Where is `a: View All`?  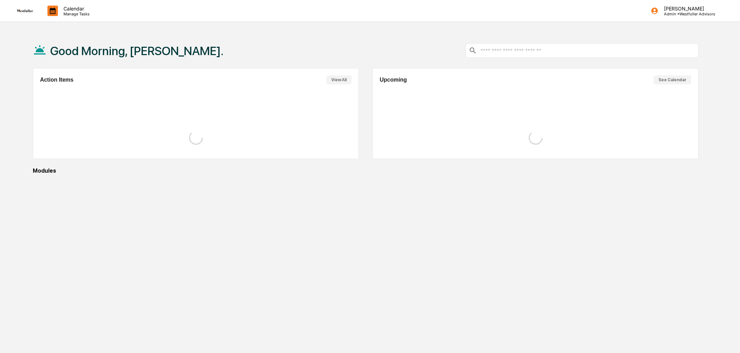 a: View All is located at coordinates (339, 80).